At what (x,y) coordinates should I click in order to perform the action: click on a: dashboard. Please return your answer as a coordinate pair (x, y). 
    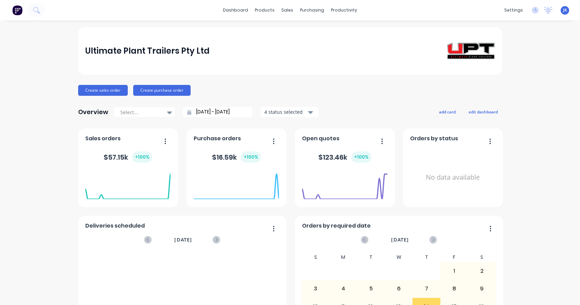
    Looking at the image, I should click on (236, 10).